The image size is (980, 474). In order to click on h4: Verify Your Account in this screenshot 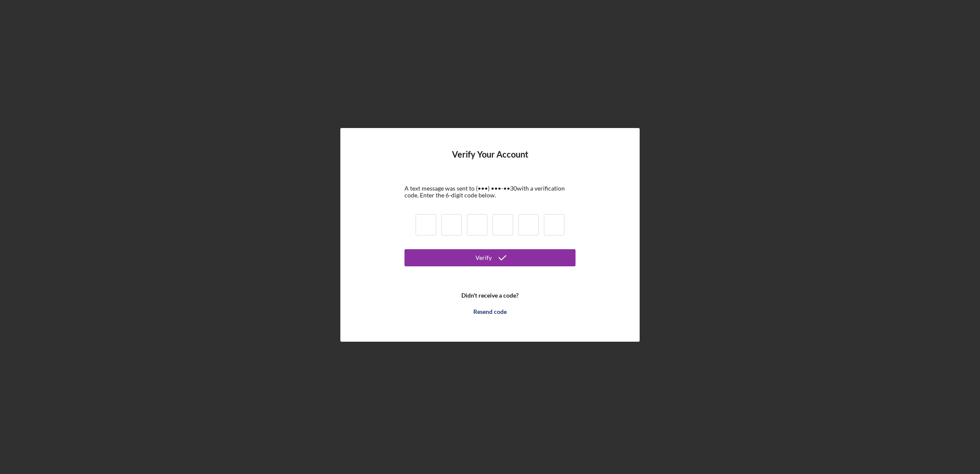, I will do `click(490, 161)`.